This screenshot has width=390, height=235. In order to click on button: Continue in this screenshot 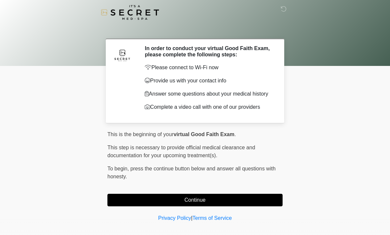, I will do `click(195, 200)`.